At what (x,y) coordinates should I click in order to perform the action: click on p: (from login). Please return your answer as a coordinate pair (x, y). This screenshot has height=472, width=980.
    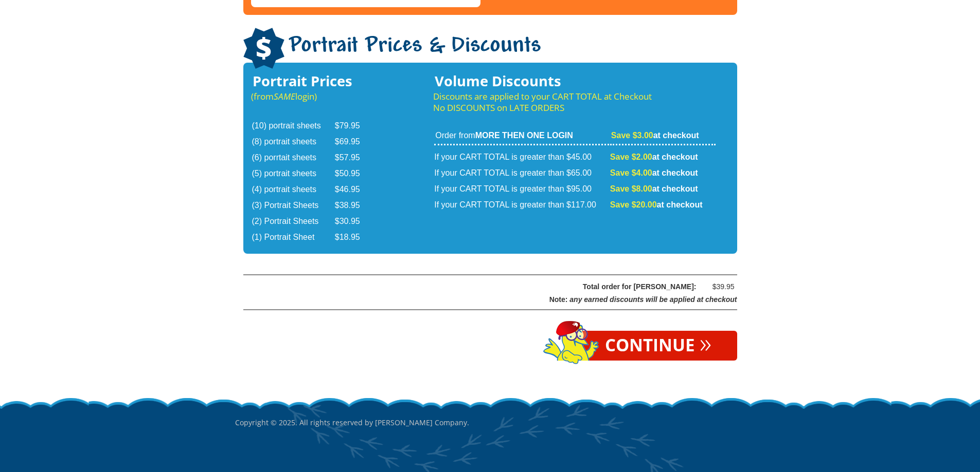
    Looking at the image, I should click on (312, 97).